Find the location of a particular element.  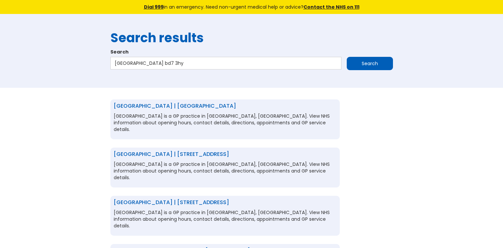

a: Contact the NHS on 111 is located at coordinates (331, 7).